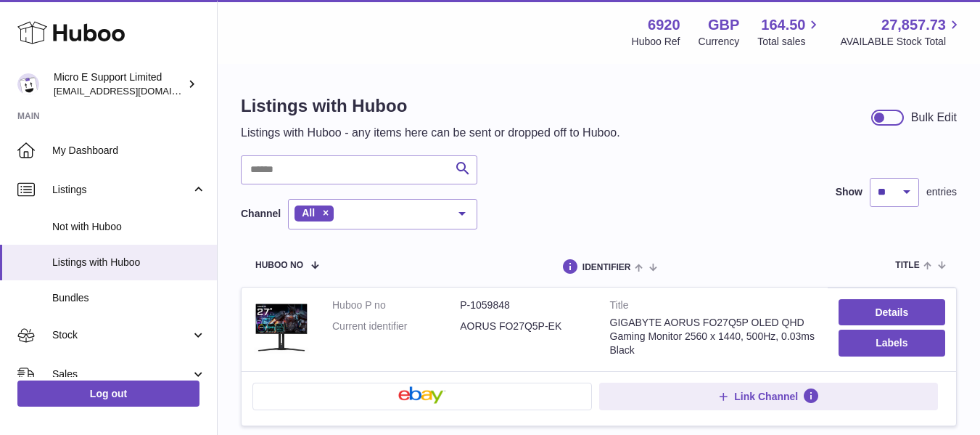 Image resolution: width=980 pixels, height=435 pixels. What do you see at coordinates (28, 84) in the screenshot?
I see `img: contact@micropcsupport.com` at bounding box center [28, 84].